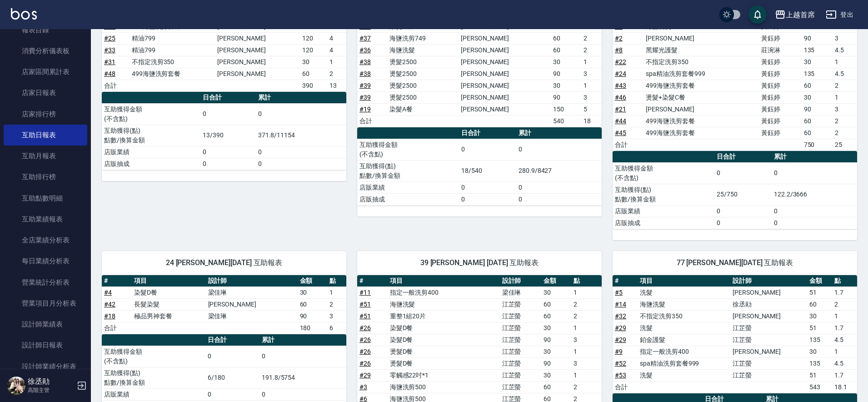 Image resolution: width=868 pixels, height=402 pixels. What do you see at coordinates (620, 304) in the screenshot?
I see `a: #14` at bounding box center [620, 304].